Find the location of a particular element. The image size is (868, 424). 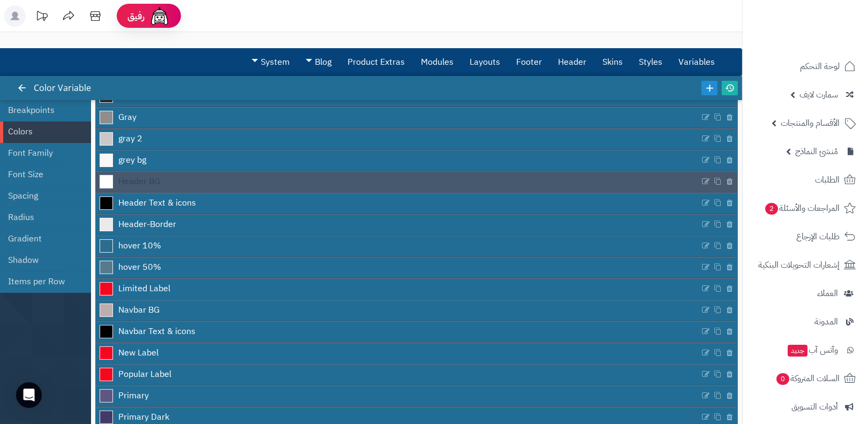

span: 0 is located at coordinates (782, 379).